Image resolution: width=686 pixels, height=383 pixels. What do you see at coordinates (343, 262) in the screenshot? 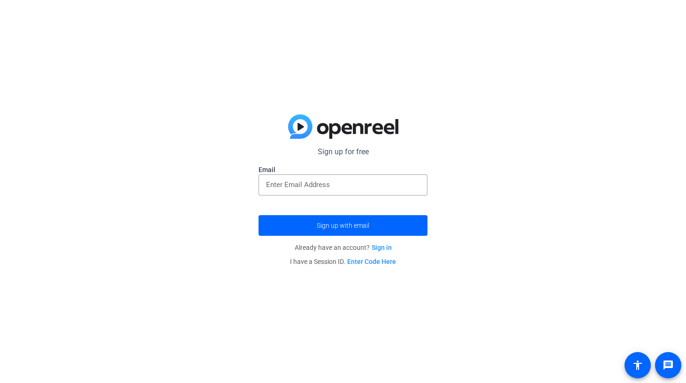
I see `span: I have a Session ID.` at bounding box center [343, 262].